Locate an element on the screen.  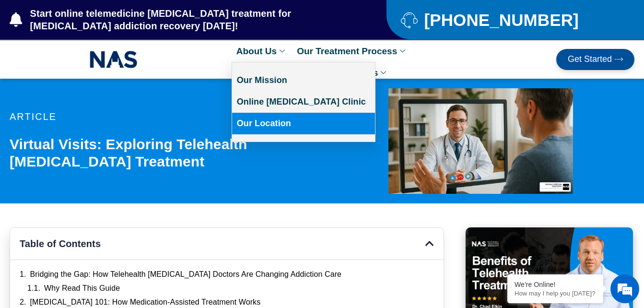
a: Why Read This Guide is located at coordinates (82, 288).